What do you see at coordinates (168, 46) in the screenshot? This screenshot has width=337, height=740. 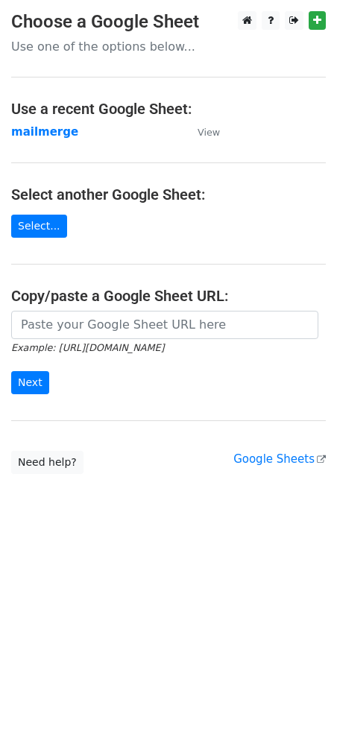 I see `p: Use one of the options below...` at bounding box center [168, 46].